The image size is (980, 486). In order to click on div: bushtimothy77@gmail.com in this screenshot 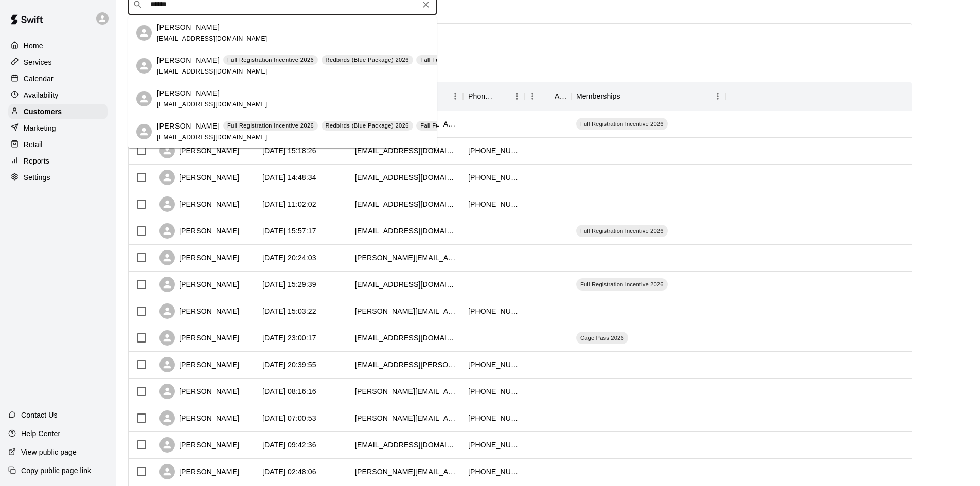, I will do `click(406, 445)`.